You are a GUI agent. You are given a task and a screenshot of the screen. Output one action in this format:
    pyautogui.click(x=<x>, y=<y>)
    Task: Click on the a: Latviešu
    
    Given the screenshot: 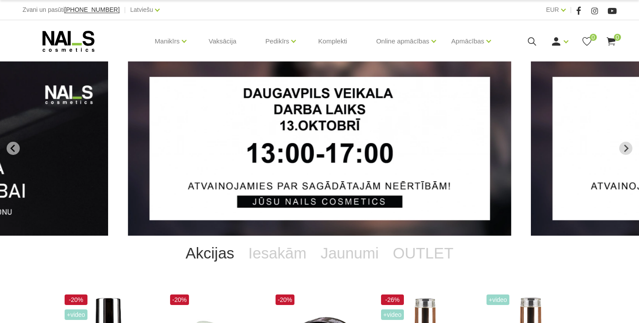 What is the action you would take?
    pyautogui.click(x=142, y=10)
    